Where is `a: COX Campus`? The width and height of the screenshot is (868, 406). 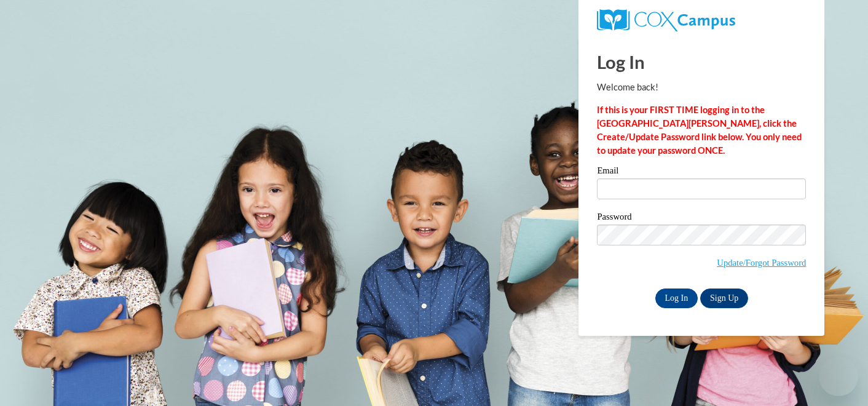
a: COX Campus is located at coordinates (701, 20).